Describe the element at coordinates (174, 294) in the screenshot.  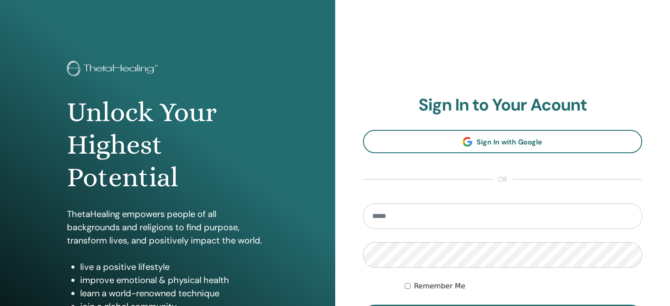
I see `li: learn a world-renowned technique` at that location.